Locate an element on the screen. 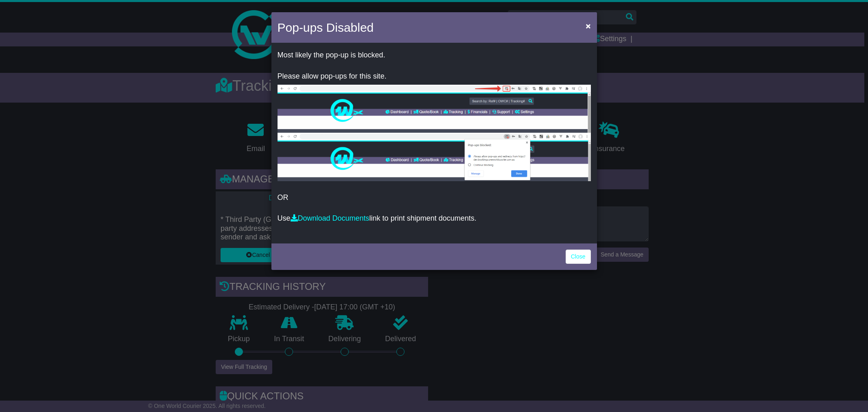 The width and height of the screenshot is (868, 412). p: Use link to print shipment documents. is located at coordinates (434, 219).